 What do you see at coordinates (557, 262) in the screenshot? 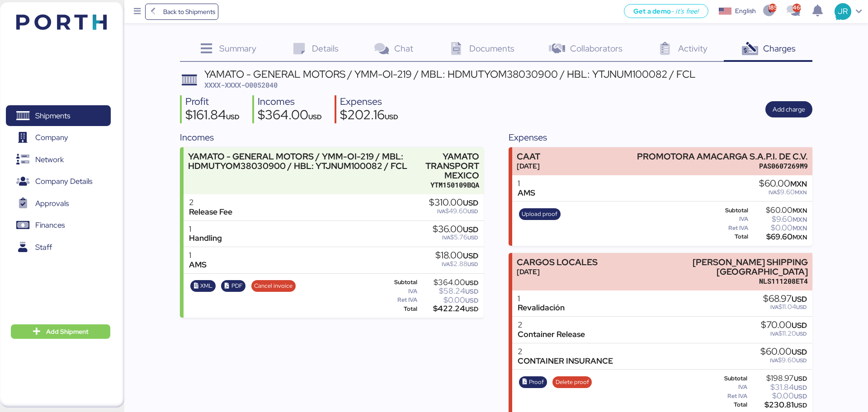
I see `div: CARGOS LOCALES` at bounding box center [557, 262].